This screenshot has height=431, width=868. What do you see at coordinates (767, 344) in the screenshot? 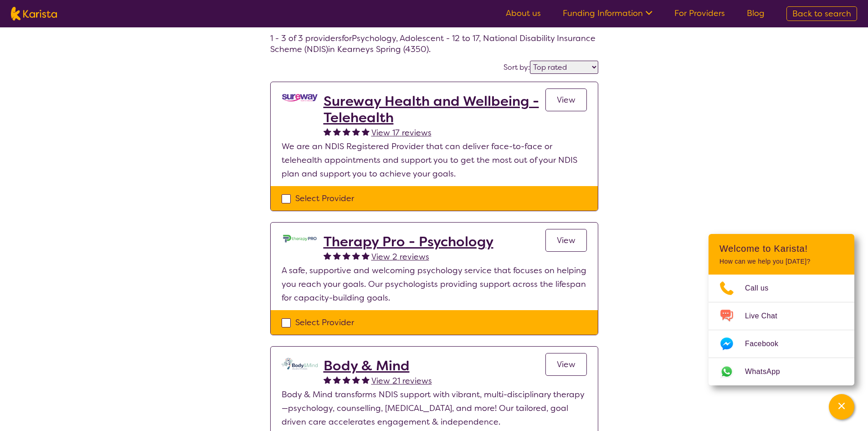
I see `span: Facebook` at bounding box center [767, 344].